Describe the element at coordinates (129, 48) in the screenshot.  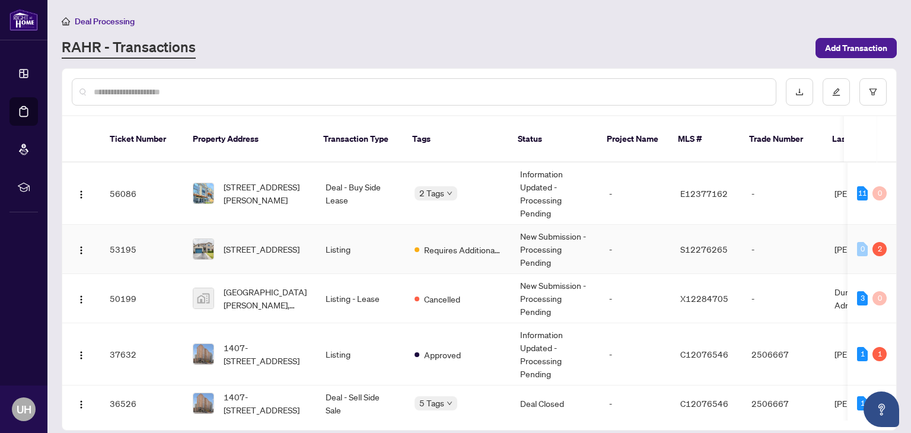
I see `a: RAHR - Transactions` at that location.